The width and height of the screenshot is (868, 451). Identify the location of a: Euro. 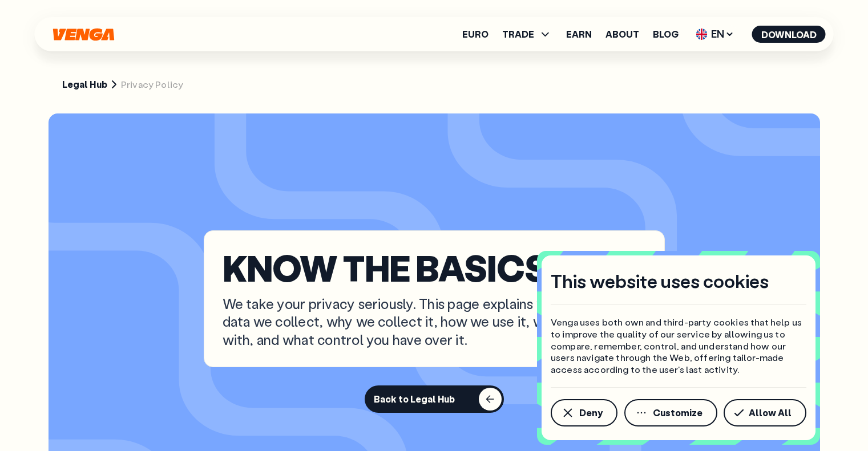
(476, 34).